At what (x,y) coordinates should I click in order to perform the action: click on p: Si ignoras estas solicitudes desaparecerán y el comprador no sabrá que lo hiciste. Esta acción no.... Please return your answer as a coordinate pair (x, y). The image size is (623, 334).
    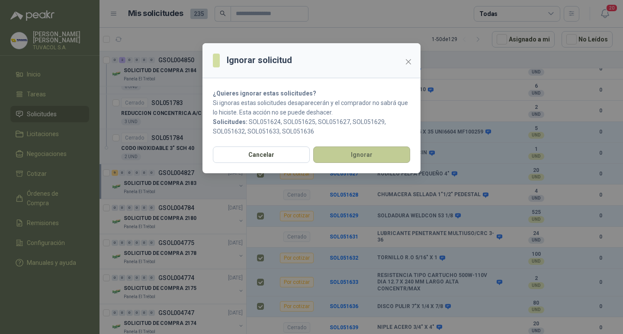
    Looking at the image, I should click on (311, 108).